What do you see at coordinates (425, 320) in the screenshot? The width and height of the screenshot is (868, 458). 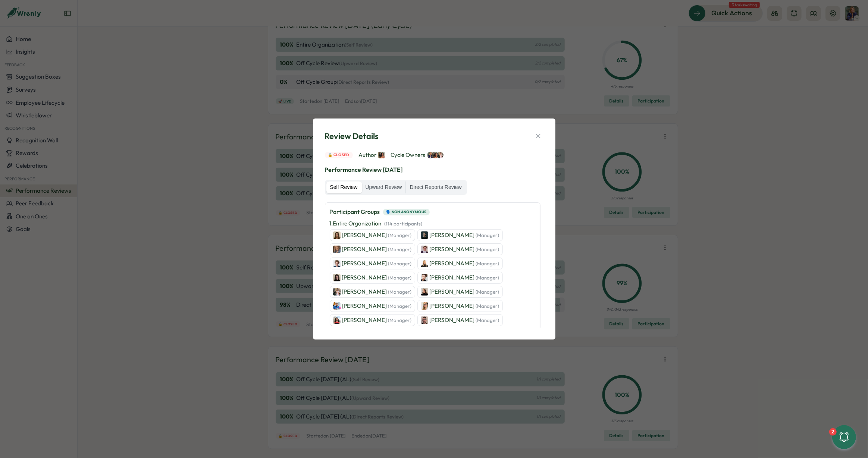 I see `img: Jake Smith` at bounding box center [425, 320].